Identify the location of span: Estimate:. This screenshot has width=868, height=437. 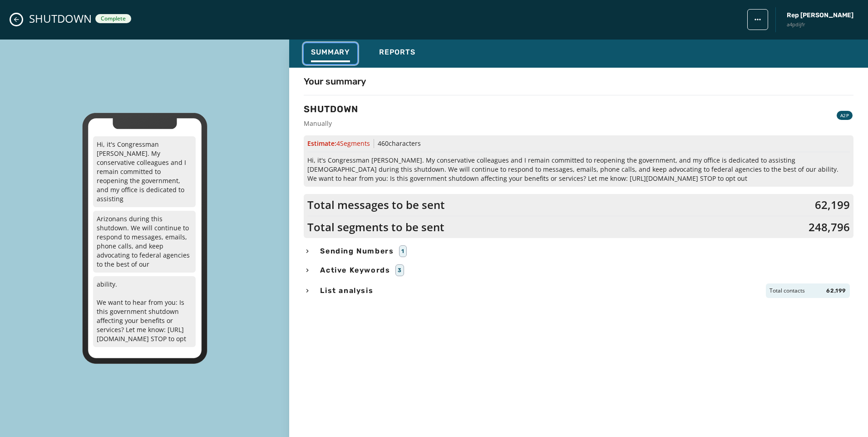
(339, 143).